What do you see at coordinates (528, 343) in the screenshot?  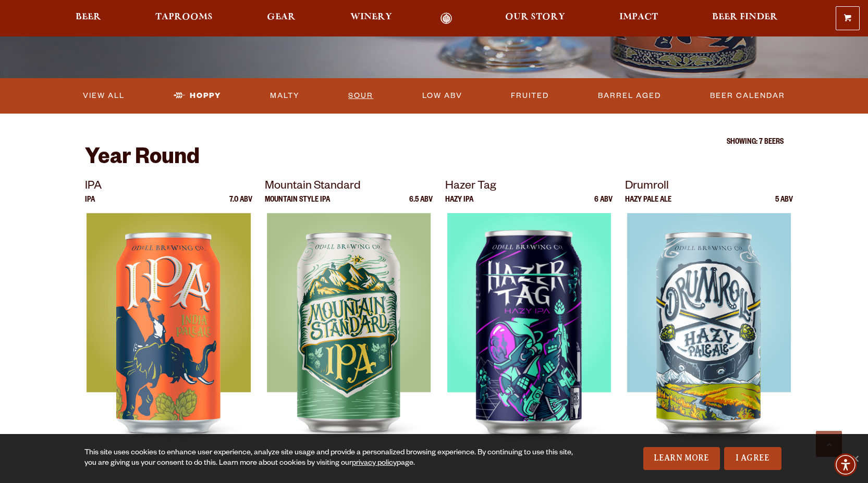 I see `img: Hazer Tag` at bounding box center [528, 343].